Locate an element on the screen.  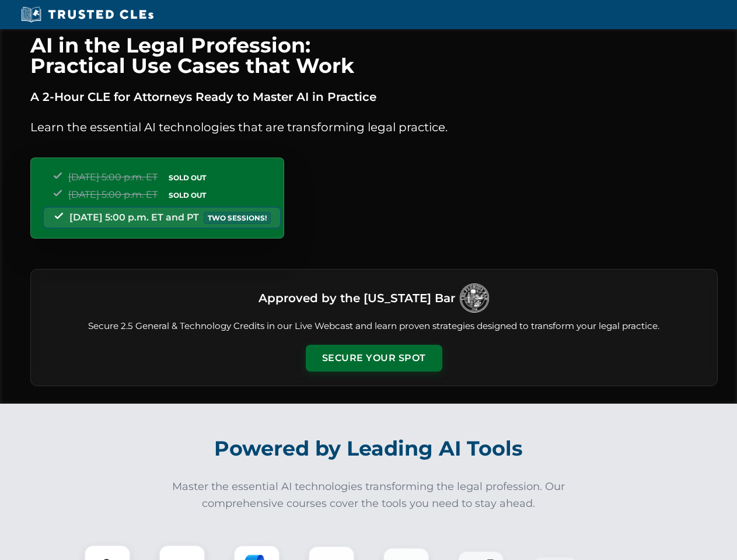
p: Learn the essential AI technologies that are transforming legal practice. is located at coordinates (374, 127).